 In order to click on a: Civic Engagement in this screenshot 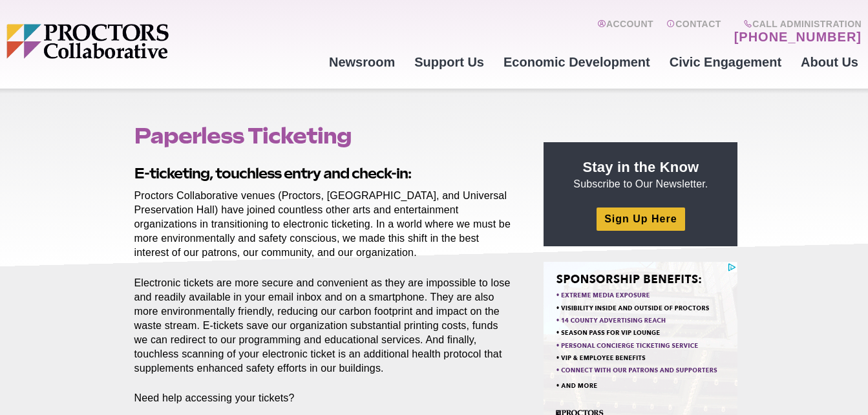, I will do `click(725, 62)`.